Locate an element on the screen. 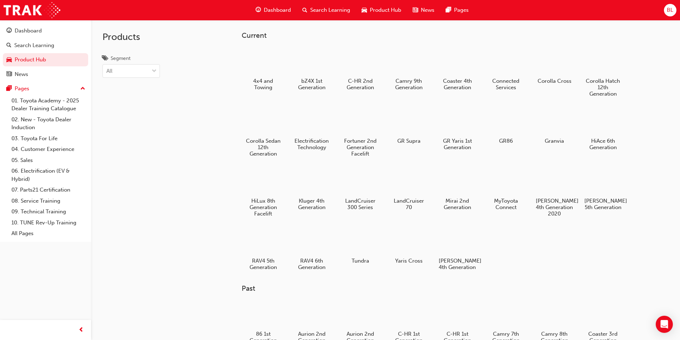 This screenshot has width=680, height=340. h5: Mirai 2nd Generation is located at coordinates (457, 204).